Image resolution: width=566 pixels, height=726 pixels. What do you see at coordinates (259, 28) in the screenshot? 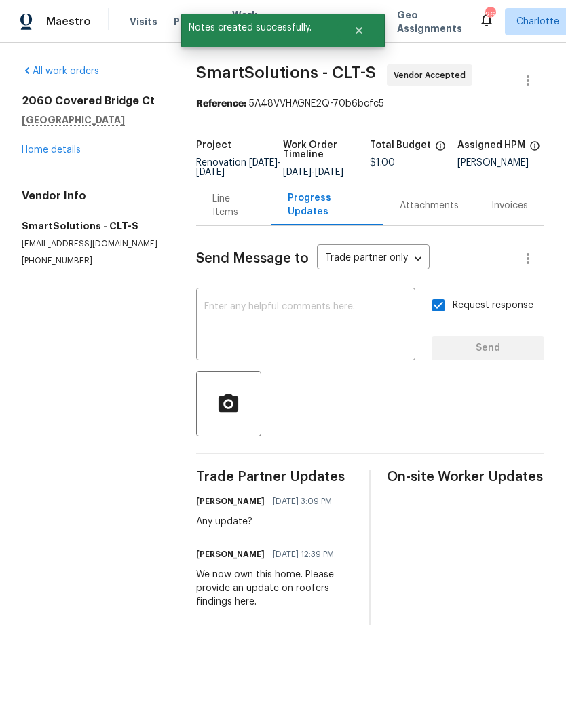
I see `span: Notes created successfully.` at bounding box center [259, 28].